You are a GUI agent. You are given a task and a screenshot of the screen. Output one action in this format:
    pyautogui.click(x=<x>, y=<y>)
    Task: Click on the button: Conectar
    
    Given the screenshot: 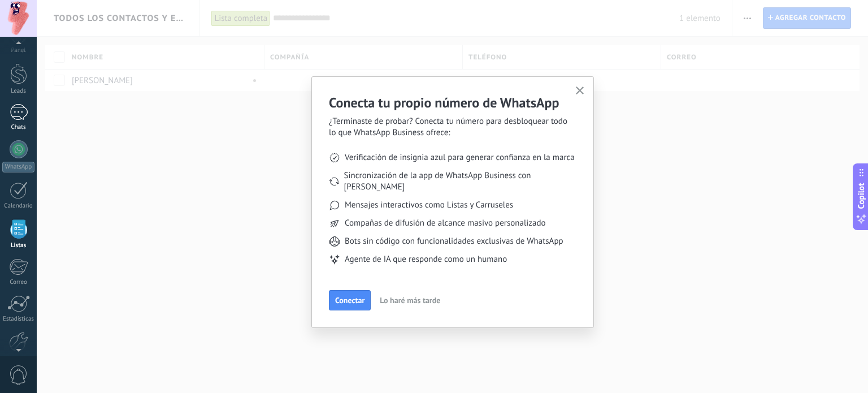 What is the action you would take?
    pyautogui.click(x=349, y=301)
    